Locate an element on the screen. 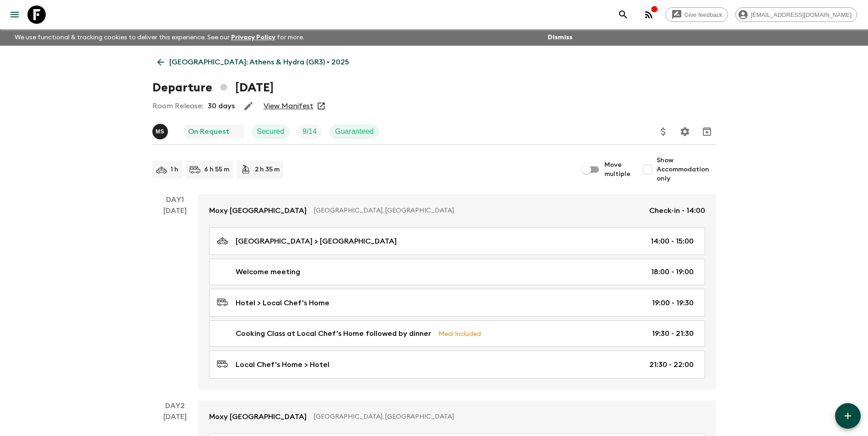 The height and width of the screenshot is (436, 868). p: 1 h is located at coordinates (174, 170).